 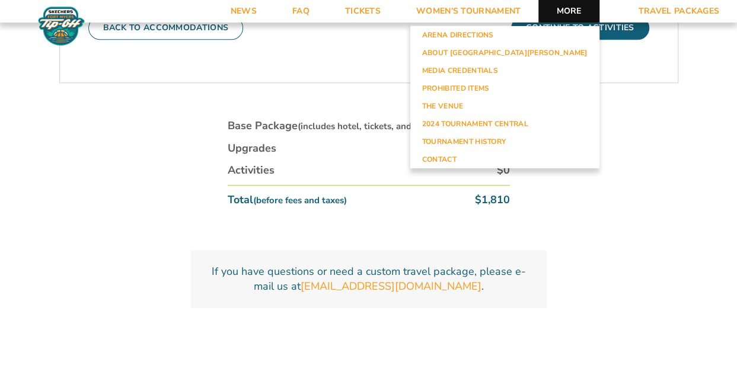 I want to click on div: Total, so click(x=287, y=200).